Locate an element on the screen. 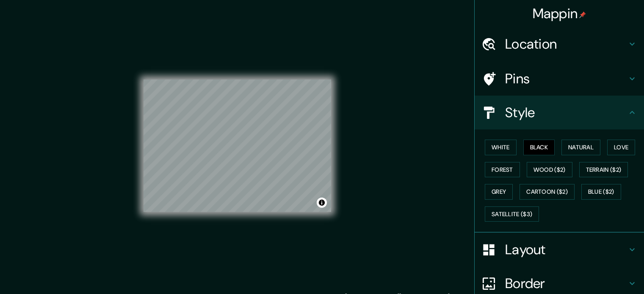 Image resolution: width=644 pixels, height=294 pixels. h4: Mappin is located at coordinates (559, 14).